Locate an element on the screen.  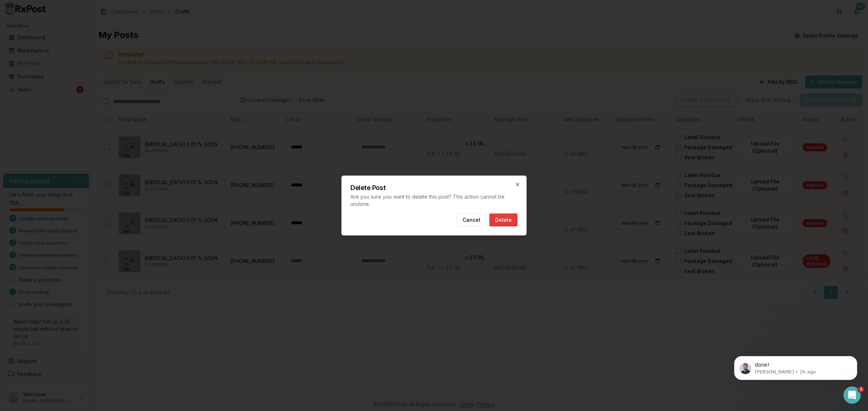
img: Profile image for Manuel is located at coordinates (22, 27).